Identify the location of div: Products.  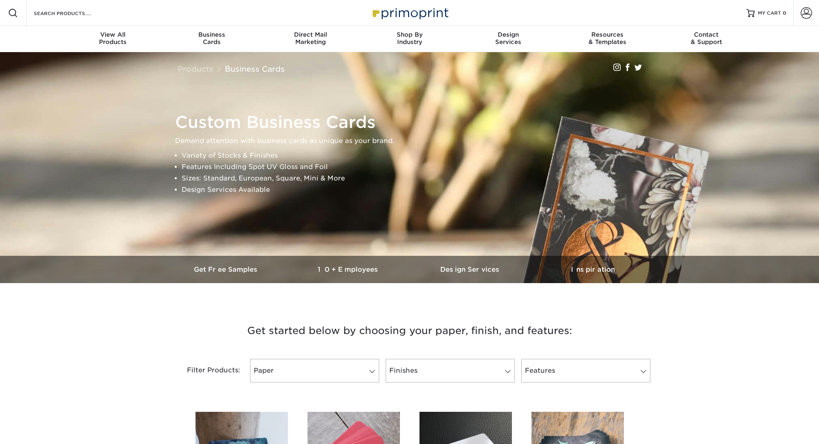
(113, 38).